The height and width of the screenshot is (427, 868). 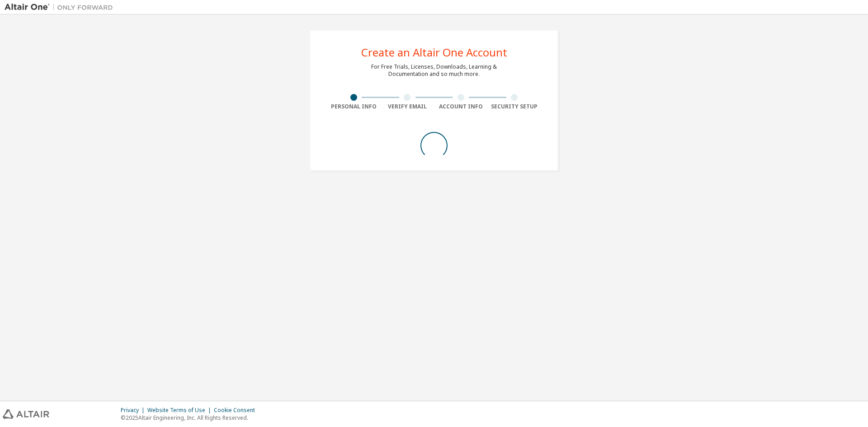 What do you see at coordinates (134, 411) in the screenshot?
I see `div: Privacy` at bounding box center [134, 411].